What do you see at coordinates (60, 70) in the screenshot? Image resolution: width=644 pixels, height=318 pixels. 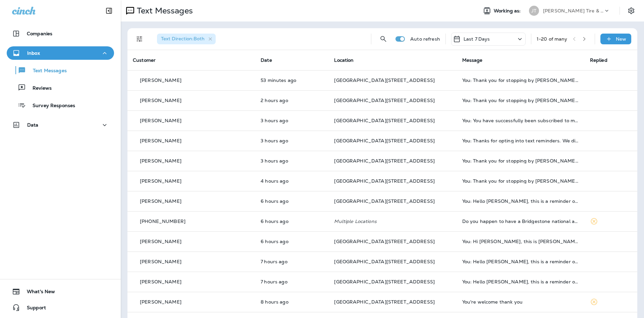 I see `button: Text Messages` at bounding box center [60, 70].